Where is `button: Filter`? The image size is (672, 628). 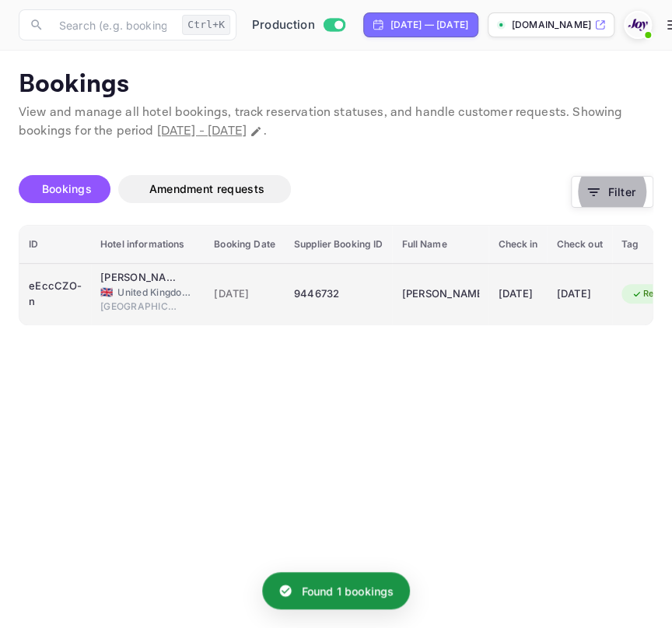 button: Filter is located at coordinates (613, 192).